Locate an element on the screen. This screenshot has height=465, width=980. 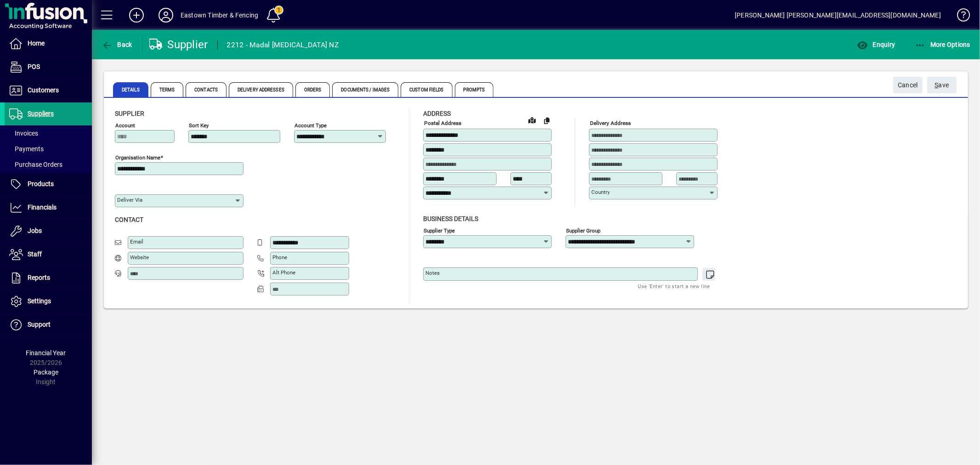
span: Documents / Images is located at coordinates (365, 89).